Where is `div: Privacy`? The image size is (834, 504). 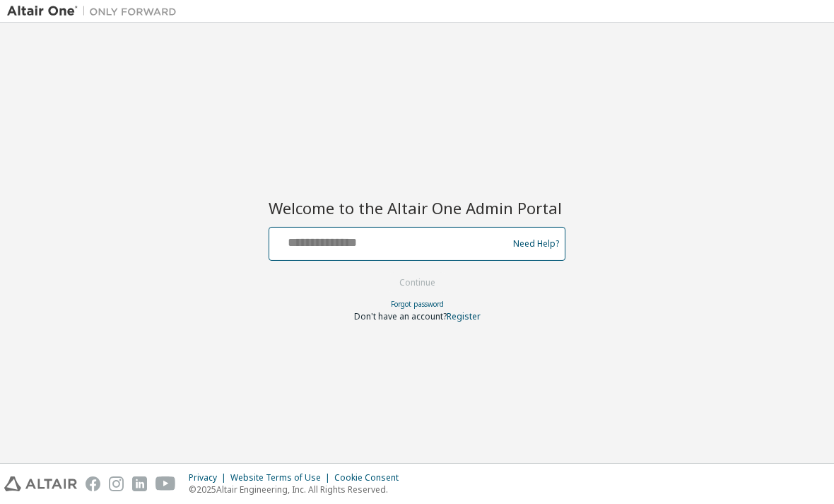 div: Privacy is located at coordinates (209, 477).